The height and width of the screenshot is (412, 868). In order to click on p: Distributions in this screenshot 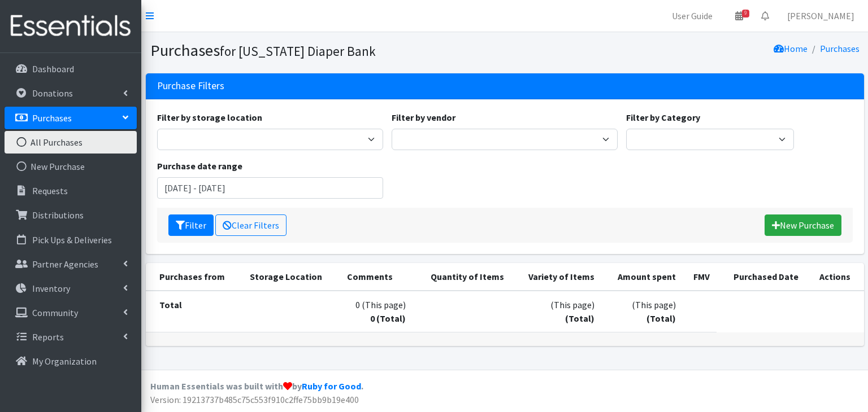, I will do `click(58, 215)`.